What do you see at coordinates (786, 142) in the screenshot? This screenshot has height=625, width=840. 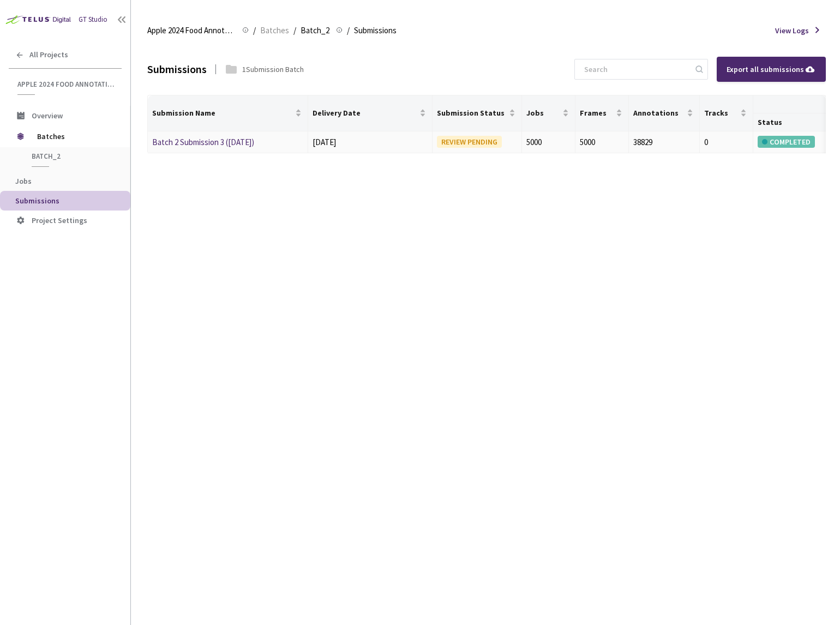 I see `div: COMPLETED` at bounding box center [786, 142].